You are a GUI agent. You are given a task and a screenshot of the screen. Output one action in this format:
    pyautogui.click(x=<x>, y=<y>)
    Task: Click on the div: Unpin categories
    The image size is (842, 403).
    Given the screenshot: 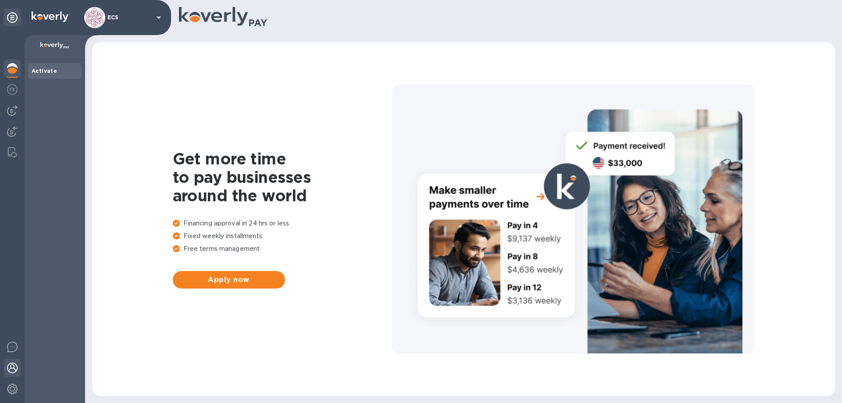 What is the action you would take?
    pyautogui.click(x=12, y=18)
    